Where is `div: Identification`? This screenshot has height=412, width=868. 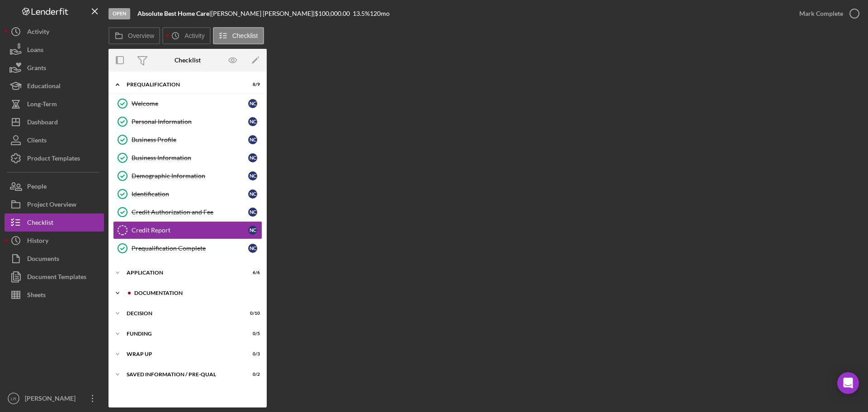 div: Identification is located at coordinates (190, 194).